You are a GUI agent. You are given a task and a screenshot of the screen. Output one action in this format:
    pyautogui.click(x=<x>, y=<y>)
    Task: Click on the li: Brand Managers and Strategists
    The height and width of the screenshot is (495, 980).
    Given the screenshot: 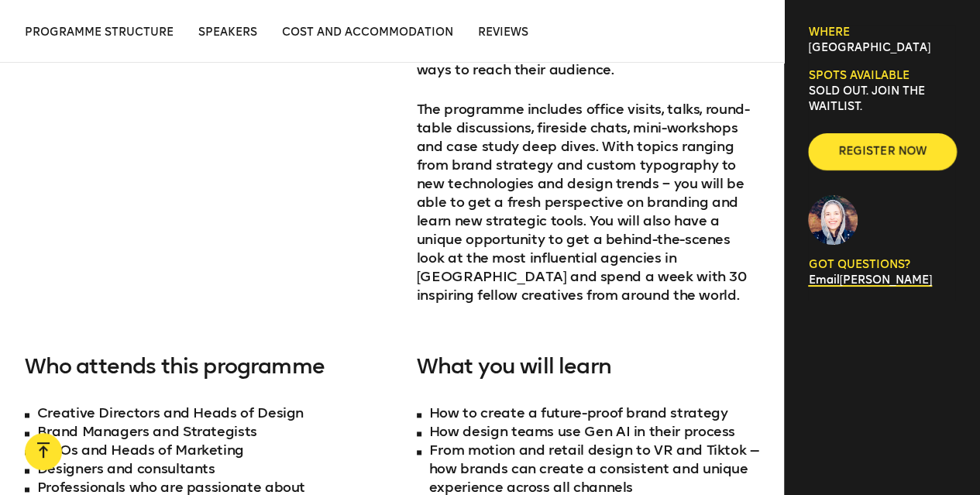 What is the action you would take?
    pyautogui.click(x=196, y=431)
    